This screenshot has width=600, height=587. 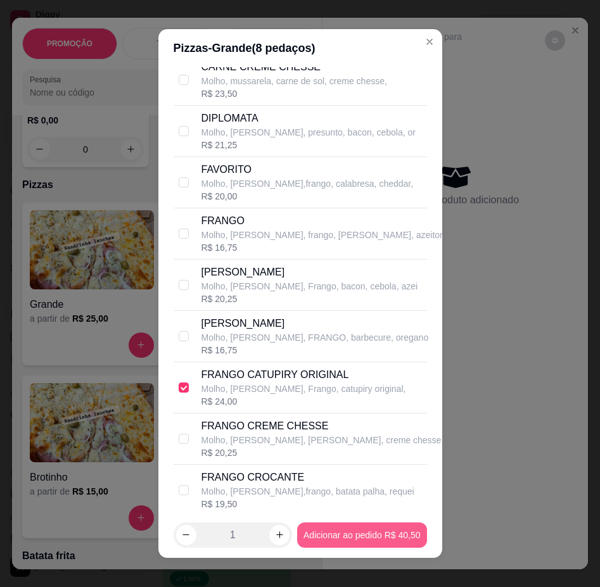 I want to click on p: FRANGO CATUPIRY ORIGINAL, so click(x=303, y=375).